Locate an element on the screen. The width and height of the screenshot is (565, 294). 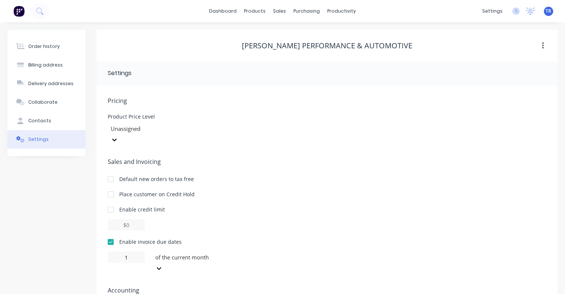
button: Contacts is located at coordinates (46, 121).